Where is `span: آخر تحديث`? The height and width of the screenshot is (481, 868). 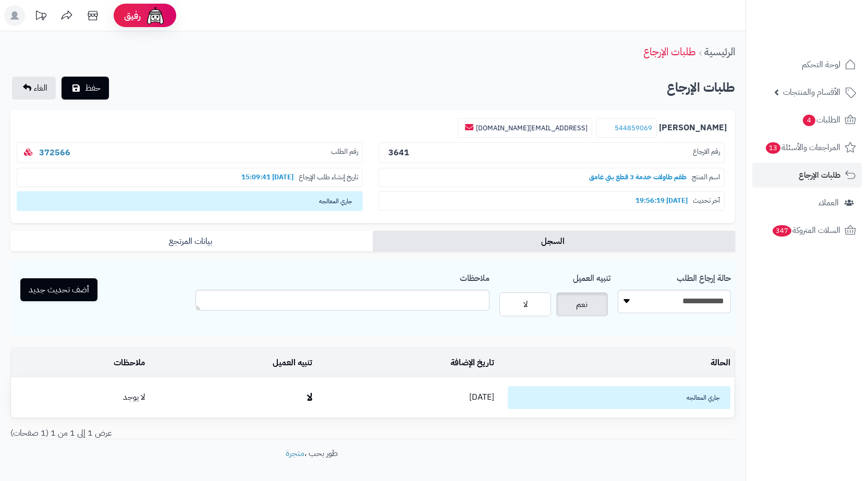 span: آخر تحديث is located at coordinates (706, 201).